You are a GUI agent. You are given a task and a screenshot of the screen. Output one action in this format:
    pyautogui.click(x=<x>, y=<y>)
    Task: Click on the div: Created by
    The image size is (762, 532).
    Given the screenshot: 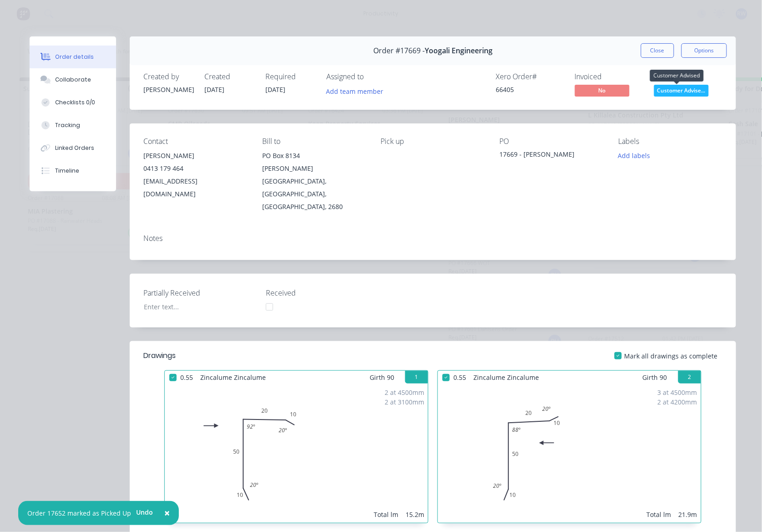 What is the action you would take?
    pyautogui.click(x=169, y=76)
    